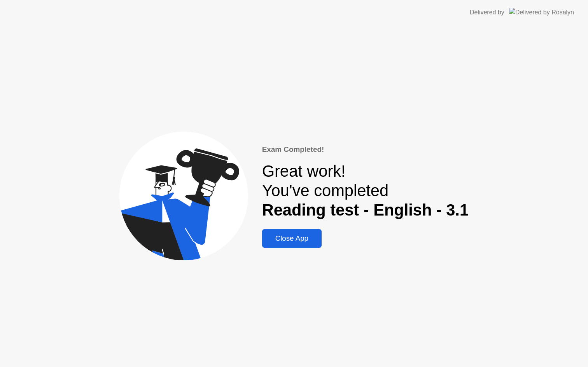 The height and width of the screenshot is (367, 588). What do you see at coordinates (541, 12) in the screenshot?
I see `img: Delivered by Rosalyn` at bounding box center [541, 12].